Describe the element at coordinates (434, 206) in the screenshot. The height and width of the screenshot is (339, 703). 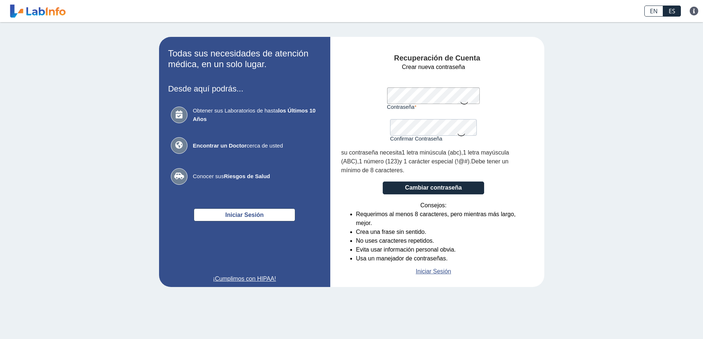
I see `span: Consejos:` at that location.